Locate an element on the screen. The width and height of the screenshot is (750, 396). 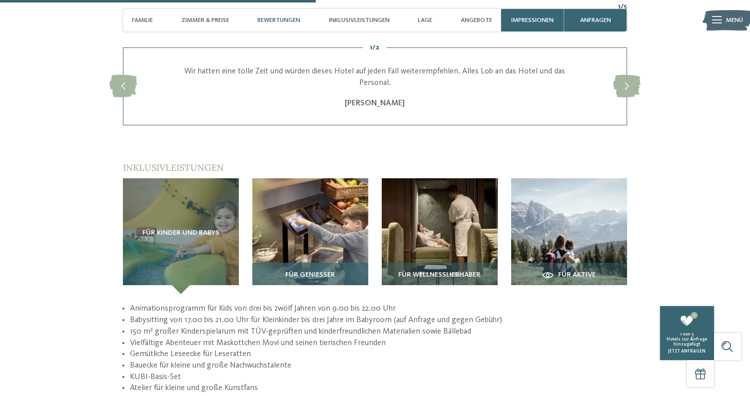
li: Gemütliche Leseecke für Leseratten is located at coordinates (378, 354).